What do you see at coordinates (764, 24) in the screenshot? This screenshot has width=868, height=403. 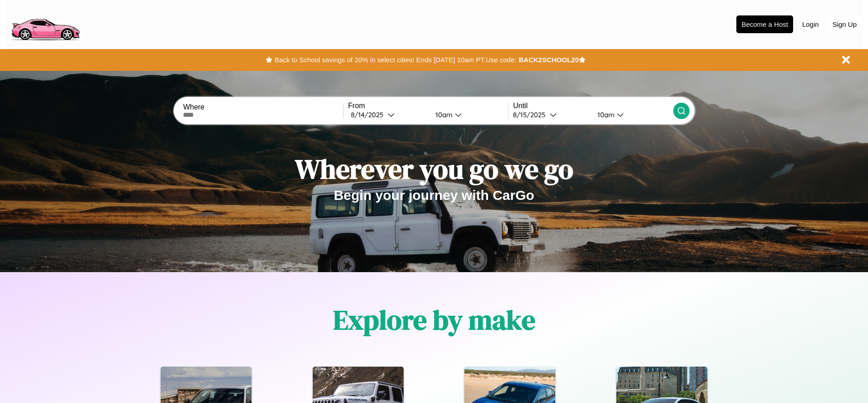 I see `button: Become a Host` at bounding box center [764, 24].